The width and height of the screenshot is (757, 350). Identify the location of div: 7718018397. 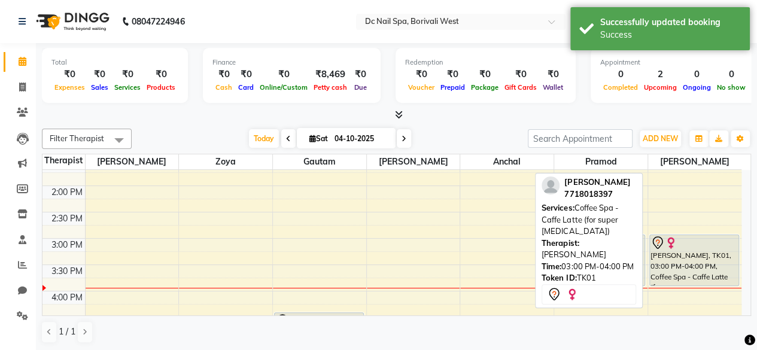
(597, 194).